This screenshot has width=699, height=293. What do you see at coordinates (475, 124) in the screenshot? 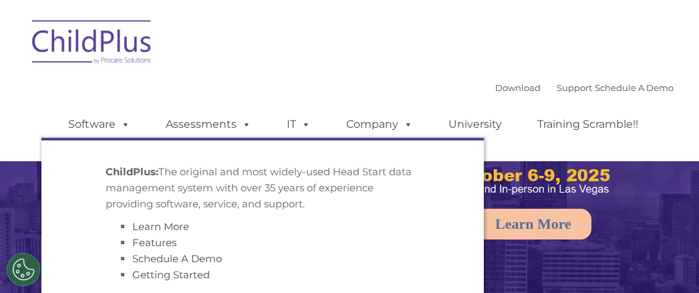
I see `a: University` at bounding box center [475, 124].